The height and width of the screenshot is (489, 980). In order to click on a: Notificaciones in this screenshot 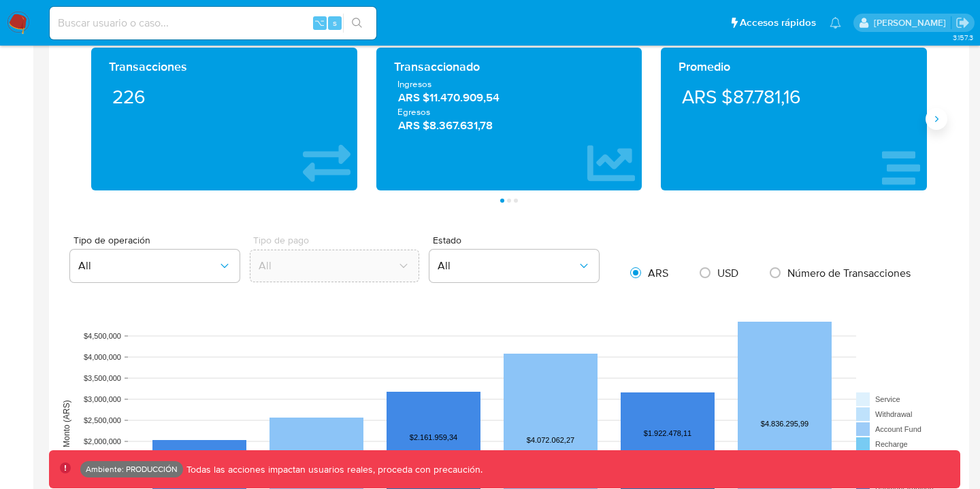, I will do `click(835, 23)`.